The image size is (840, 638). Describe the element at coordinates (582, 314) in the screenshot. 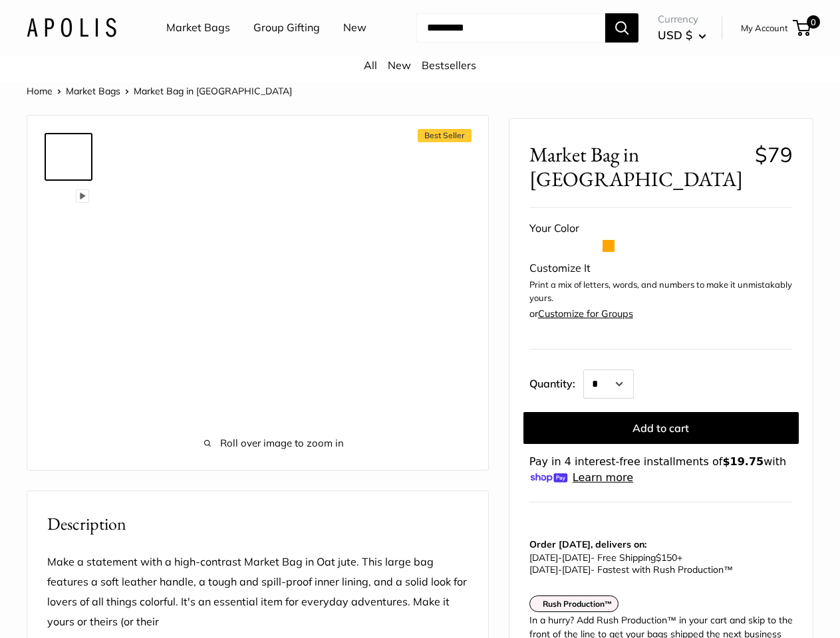

I see `div: or` at that location.